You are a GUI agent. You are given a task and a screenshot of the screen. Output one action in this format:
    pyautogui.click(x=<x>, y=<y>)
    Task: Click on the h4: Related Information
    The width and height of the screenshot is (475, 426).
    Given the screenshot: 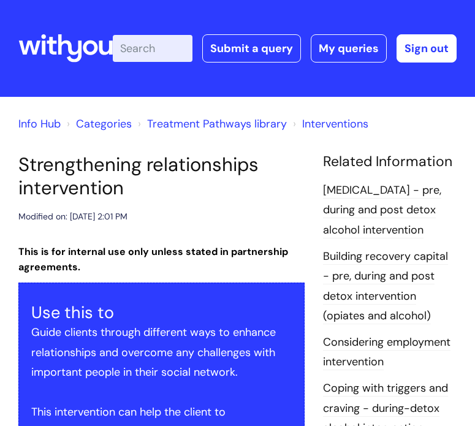 What is the action you would take?
    pyautogui.click(x=390, y=162)
    